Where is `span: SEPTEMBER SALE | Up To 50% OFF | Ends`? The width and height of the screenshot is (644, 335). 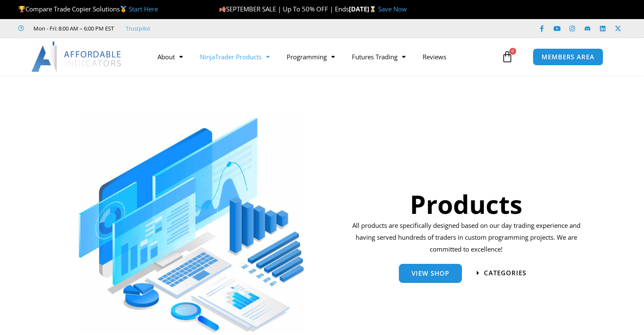
span: SEPTEMBER SALE | Up To 50% OFF | Ends is located at coordinates (284, 9).